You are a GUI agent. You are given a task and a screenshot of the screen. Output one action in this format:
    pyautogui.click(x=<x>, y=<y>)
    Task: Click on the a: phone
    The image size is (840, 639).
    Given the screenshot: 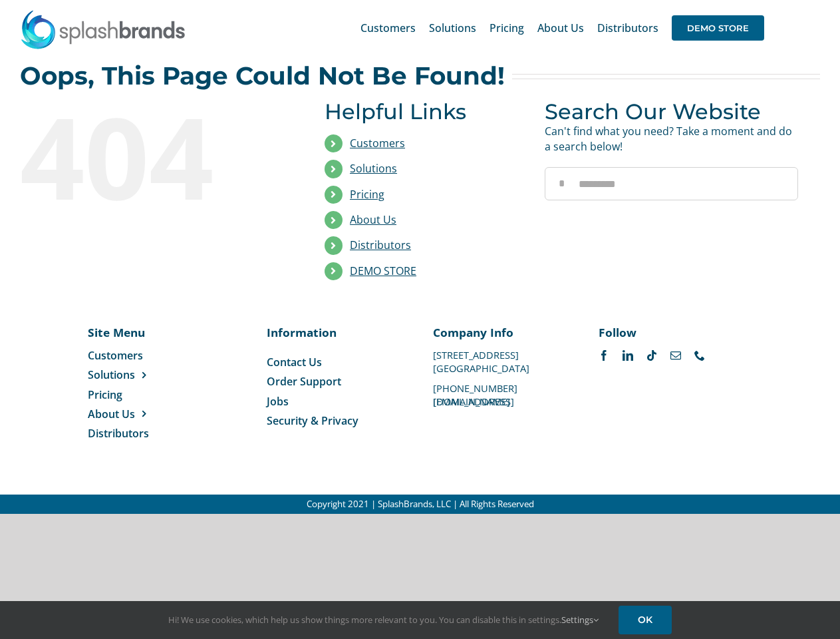 What is the action you would take?
    pyautogui.click(x=699, y=356)
    